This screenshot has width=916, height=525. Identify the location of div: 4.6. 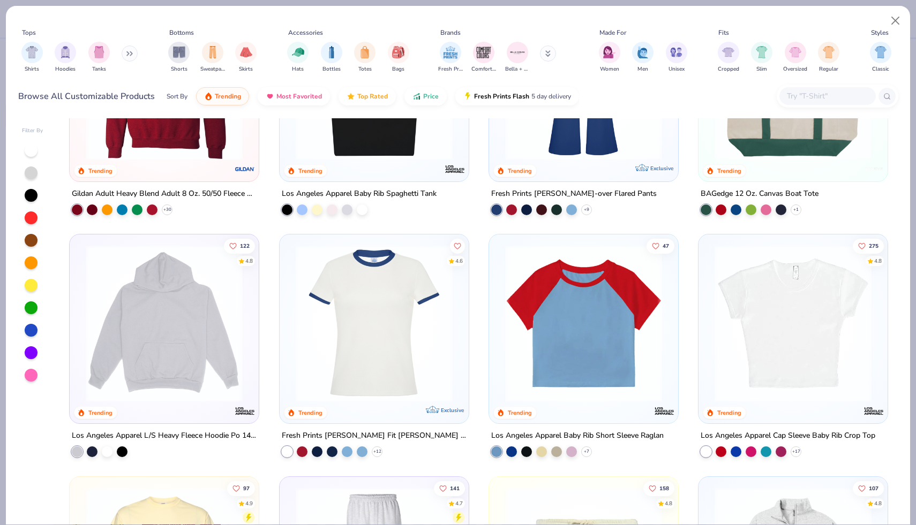
(458, 261).